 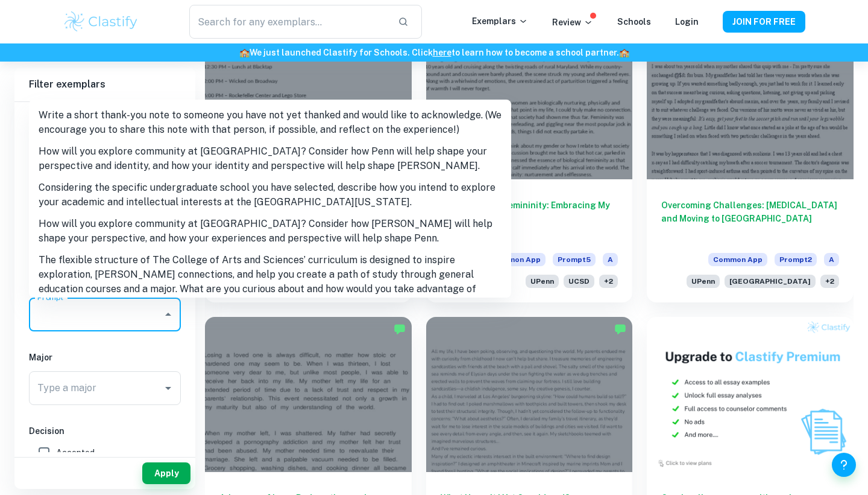 I want to click on img: Clastify logo, so click(x=100, y=22).